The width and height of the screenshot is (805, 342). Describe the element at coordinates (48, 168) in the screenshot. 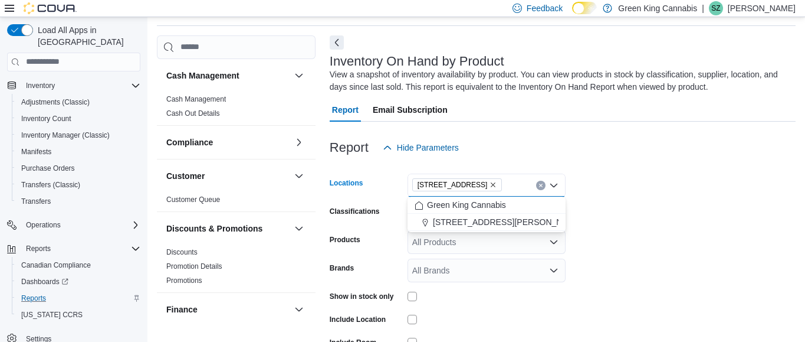

I see `a: Purchase Orders` at that location.